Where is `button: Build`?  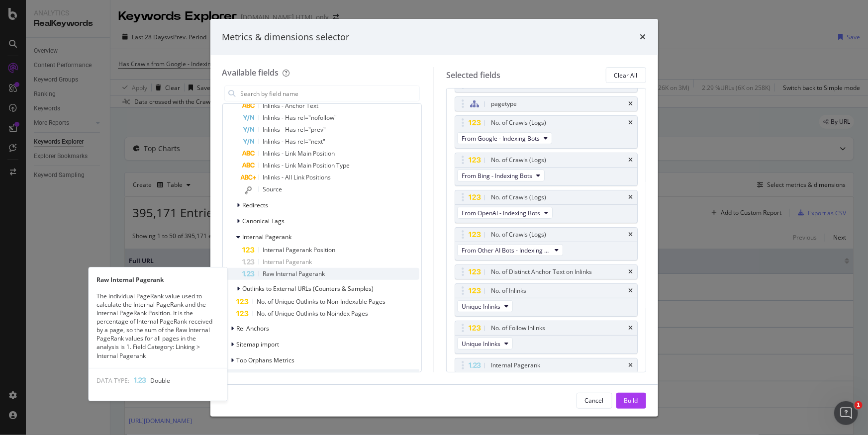
button: Build is located at coordinates (631, 401).